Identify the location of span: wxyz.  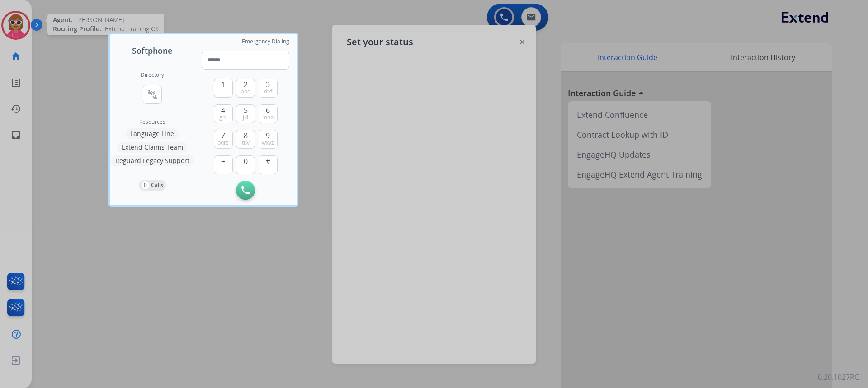
(267, 143).